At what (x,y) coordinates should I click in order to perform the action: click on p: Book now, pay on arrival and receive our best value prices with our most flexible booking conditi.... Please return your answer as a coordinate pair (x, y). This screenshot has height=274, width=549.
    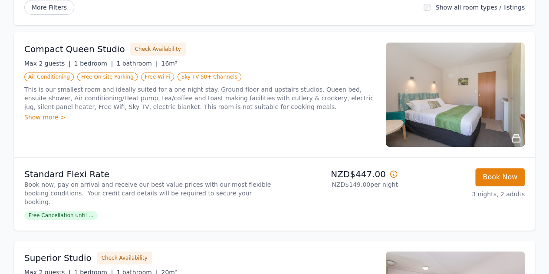
    Looking at the image, I should click on (147, 193).